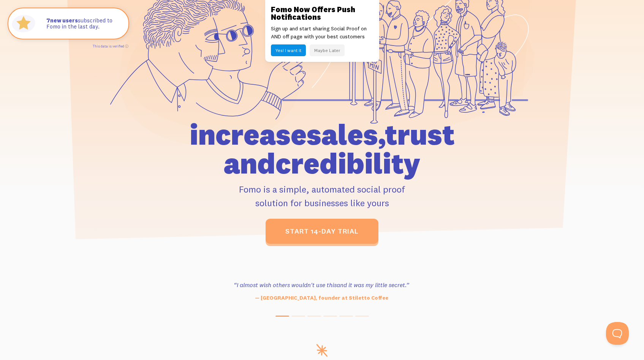 The height and width of the screenshot is (360, 644). I want to click on p: subscribed to Fomo in the last day., so click(83, 23).